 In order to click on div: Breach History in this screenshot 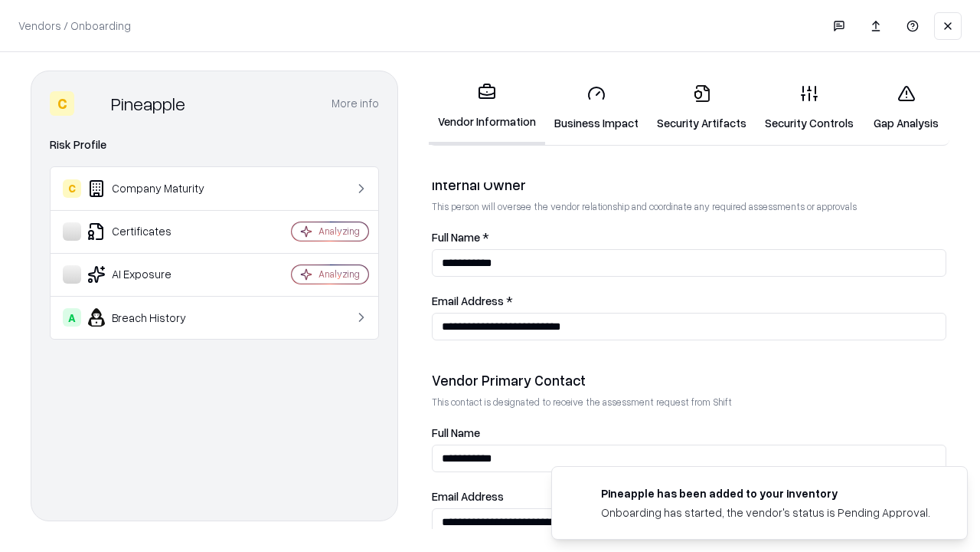, I will do `click(154, 317)`.